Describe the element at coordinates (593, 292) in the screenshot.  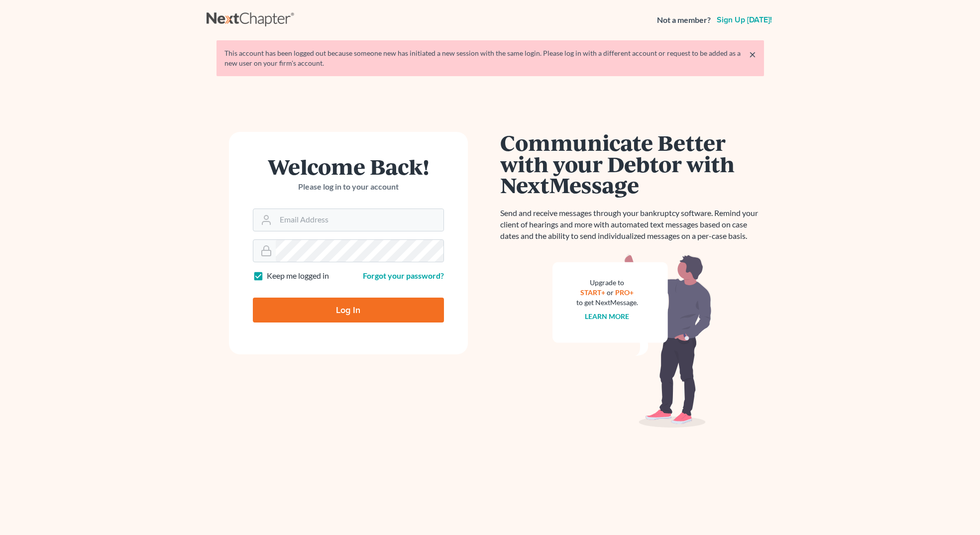
I see `a: START+` at that location.